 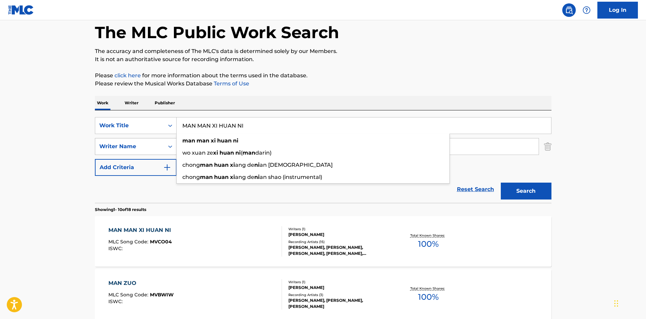 What do you see at coordinates (167, 168) in the screenshot?
I see `img: 9d2ae6d4665cec9f34b9.svg` at bounding box center [167, 168].